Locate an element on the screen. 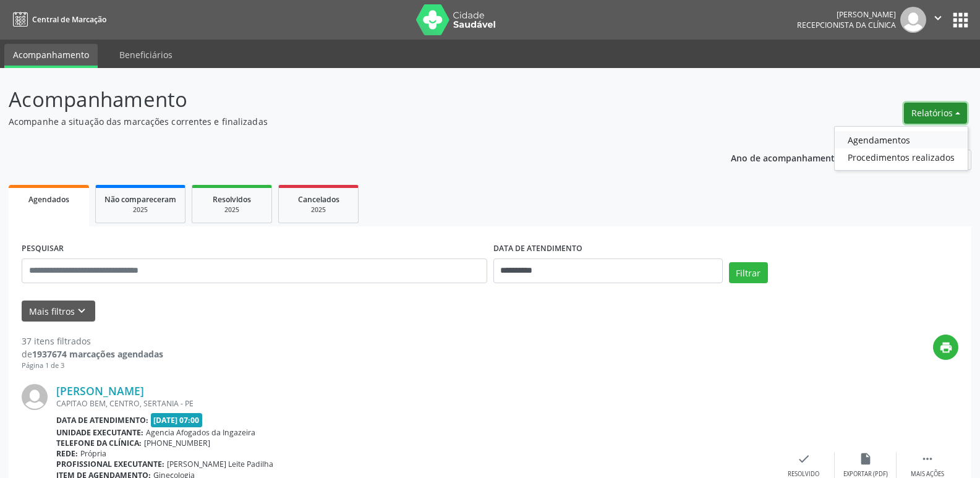 Image resolution: width=980 pixels, height=478 pixels. b: Data de atendimento: is located at coordinates (102, 420).